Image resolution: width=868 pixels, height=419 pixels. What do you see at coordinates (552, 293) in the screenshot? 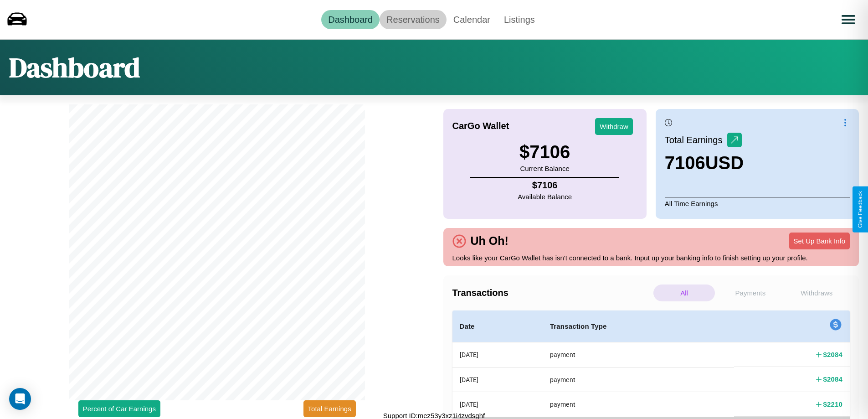
I see `h4: Transactions` at bounding box center [552, 293].